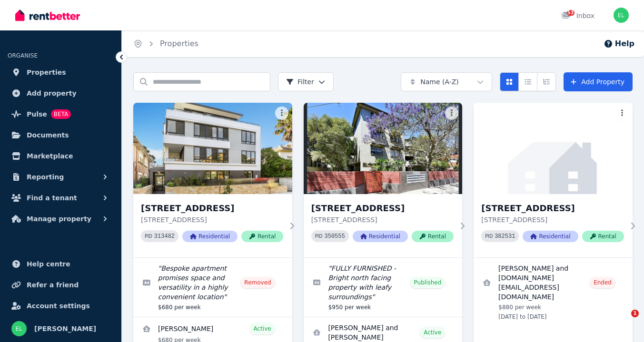 The width and height of the screenshot is (644, 342). Describe the element at coordinates (383, 287) in the screenshot. I see `a: Edit listing: FULLY FURNISHED - Bright north facing property with leafy surroundings` at that location.